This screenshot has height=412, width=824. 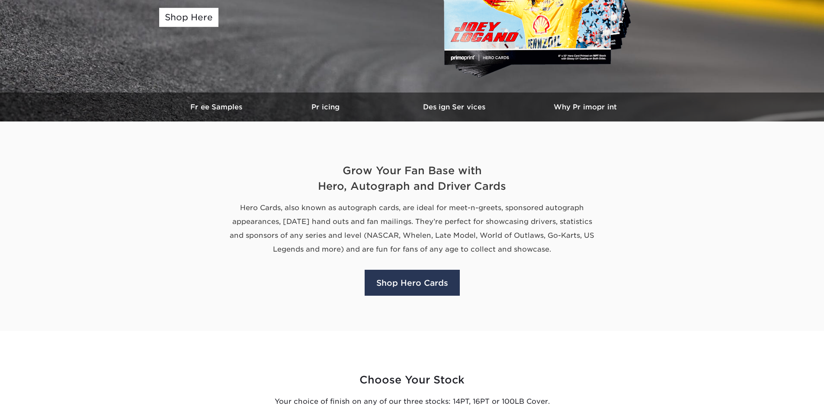 I want to click on h3: Why Primoprint, so click(x=585, y=107).